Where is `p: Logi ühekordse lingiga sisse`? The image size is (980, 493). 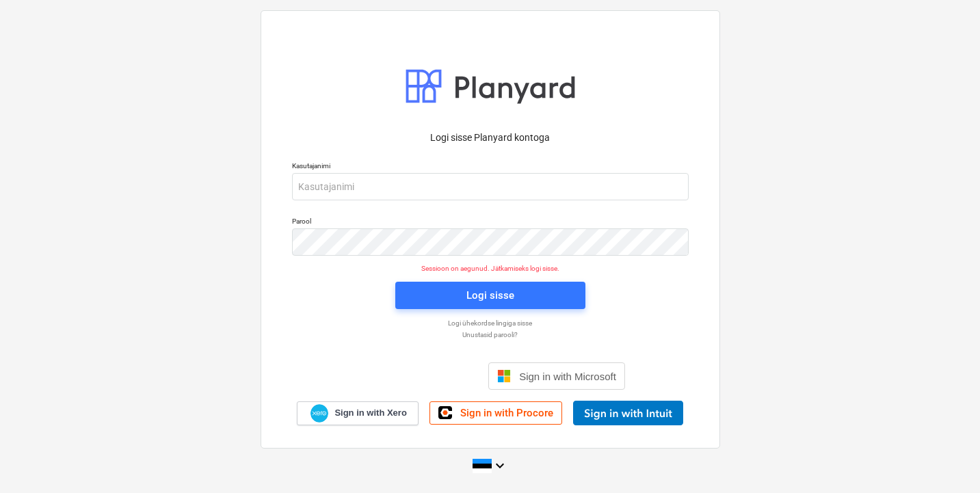 p: Logi ühekordse lingiga sisse is located at coordinates (490, 322).